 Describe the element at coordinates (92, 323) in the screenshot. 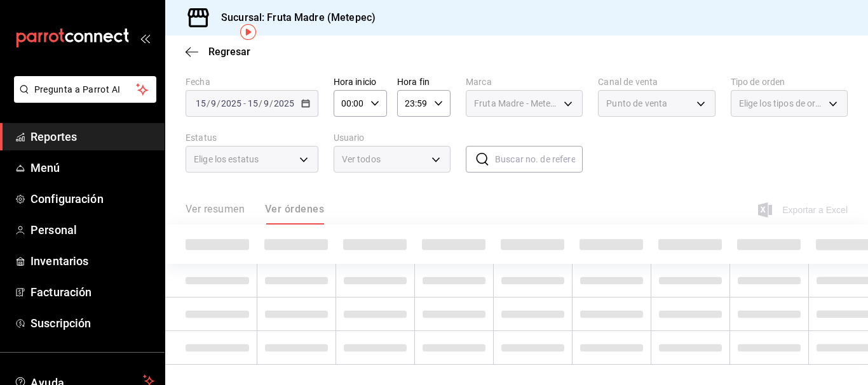

I see `span: Suscripción` at that location.